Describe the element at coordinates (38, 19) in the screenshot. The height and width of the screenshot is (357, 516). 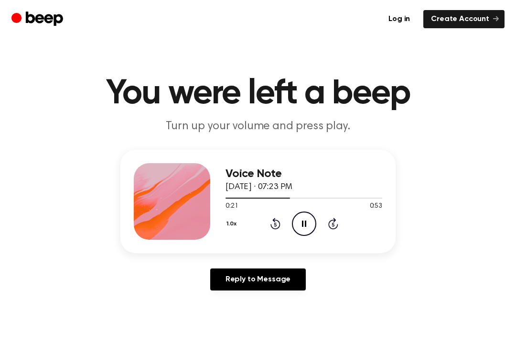
I see `a: Beep` at that location.